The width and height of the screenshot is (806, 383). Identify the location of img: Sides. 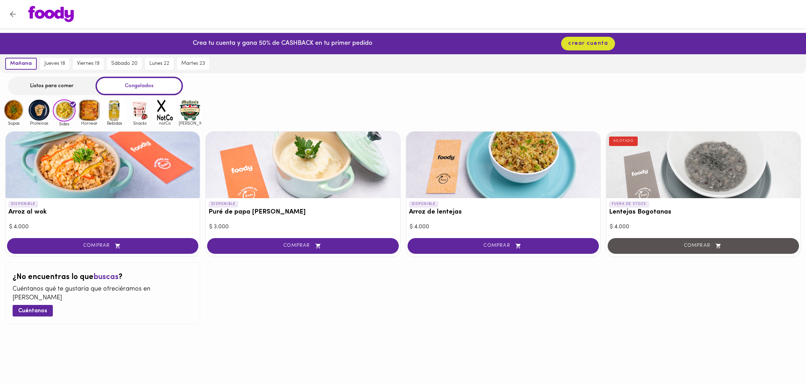
(64, 110).